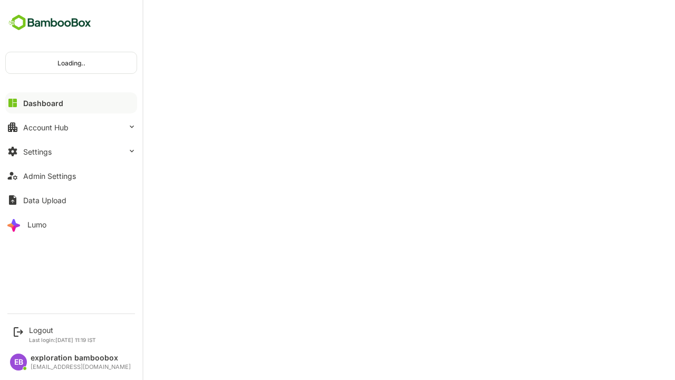 Image resolution: width=675 pixels, height=380 pixels. What do you see at coordinates (71, 63) in the screenshot?
I see `div: Loading..` at bounding box center [71, 63].